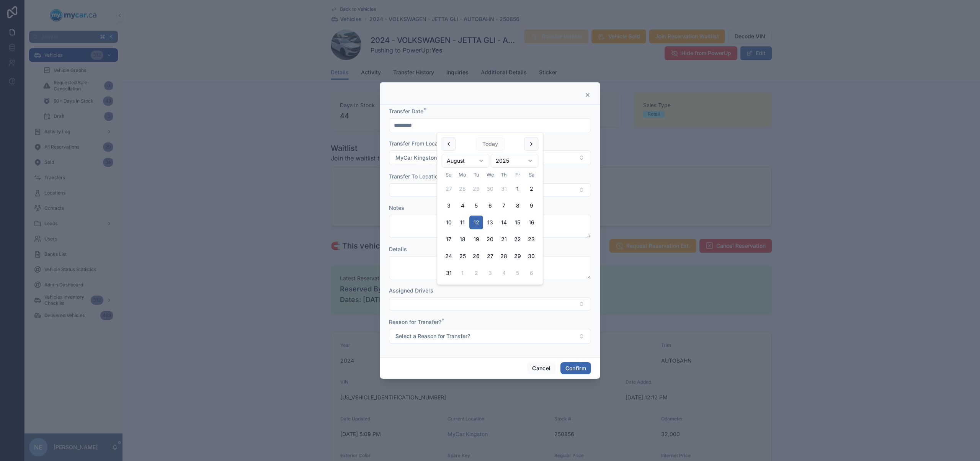 This screenshot has height=461, width=980. Describe the element at coordinates (517, 256) in the screenshot. I see `button: Friday, August 29th, 2025` at that location.